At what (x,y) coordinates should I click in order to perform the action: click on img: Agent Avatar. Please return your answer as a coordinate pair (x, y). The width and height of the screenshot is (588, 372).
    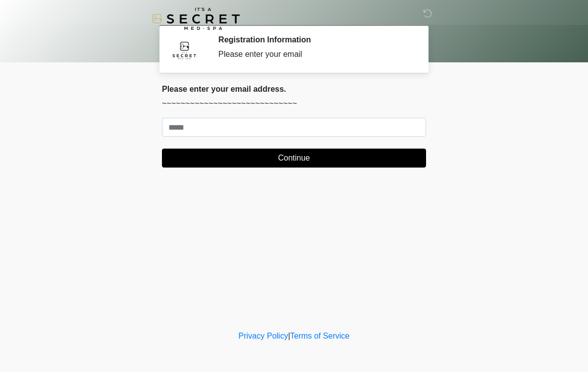
    Looking at the image, I should click on (184, 50).